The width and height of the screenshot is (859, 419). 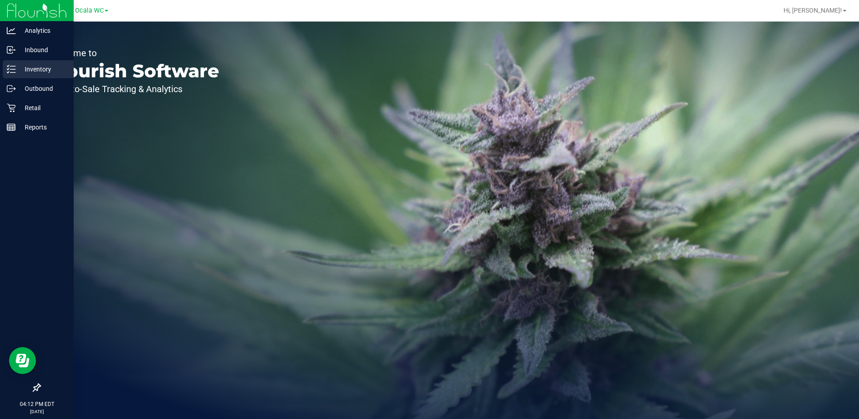 What do you see at coordinates (89, 10) in the screenshot?
I see `span: Ocala WC` at bounding box center [89, 10].